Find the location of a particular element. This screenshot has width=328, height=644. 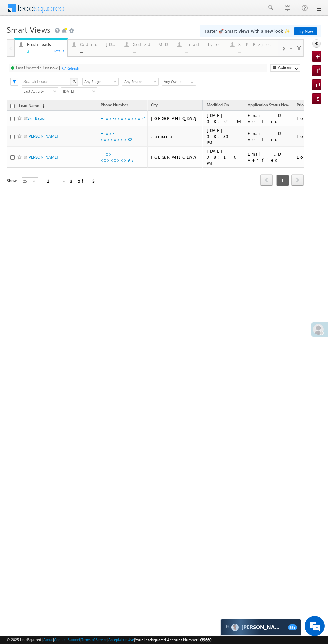

a: +xx-xxxxxxxx54 is located at coordinates (122, 118).